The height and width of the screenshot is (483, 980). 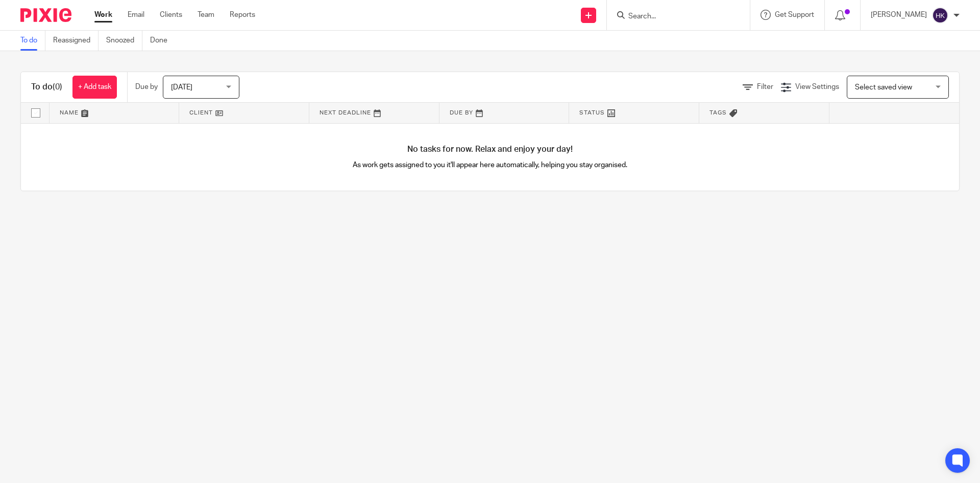 What do you see at coordinates (765, 87) in the screenshot?
I see `span: Filter` at bounding box center [765, 87].